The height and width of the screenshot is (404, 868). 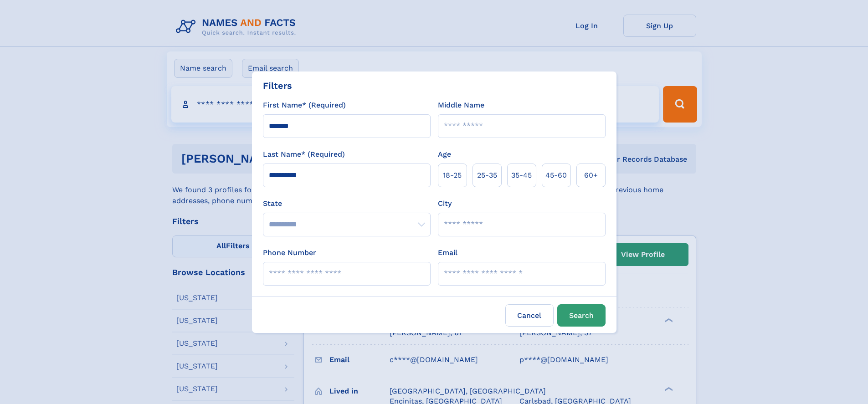 What do you see at coordinates (521, 176) in the screenshot?
I see `span: 35‑45` at bounding box center [521, 176].